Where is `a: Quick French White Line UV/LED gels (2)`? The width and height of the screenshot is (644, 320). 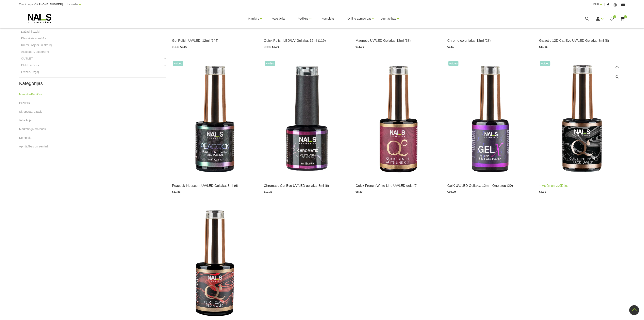 a: Quick French White Line UV/LED gels (2) is located at coordinates (398, 186).